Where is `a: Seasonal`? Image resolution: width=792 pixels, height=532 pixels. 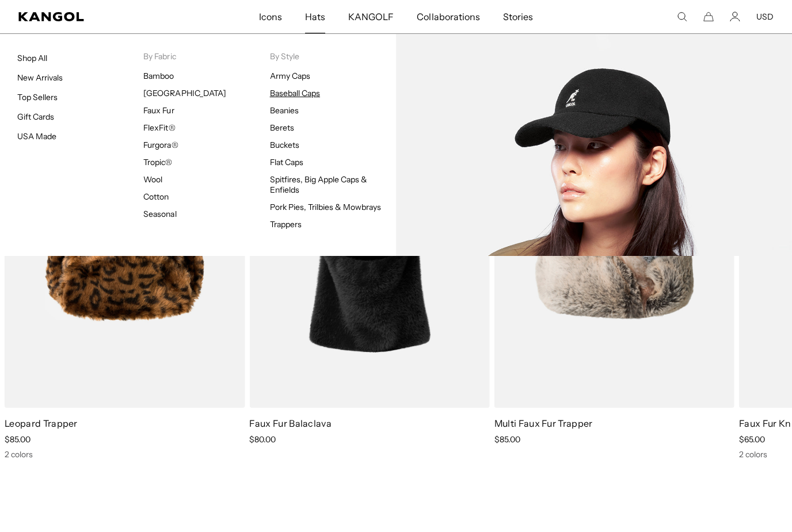 a: Seasonal is located at coordinates (159, 214).